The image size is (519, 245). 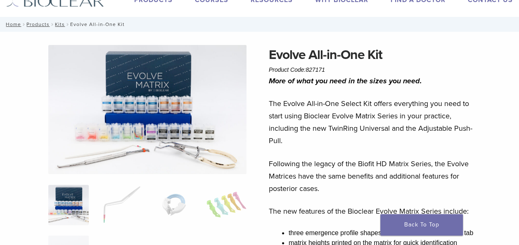 What do you see at coordinates (148, 109) in the screenshot?
I see `img: IMG_0457` at bounding box center [148, 109].